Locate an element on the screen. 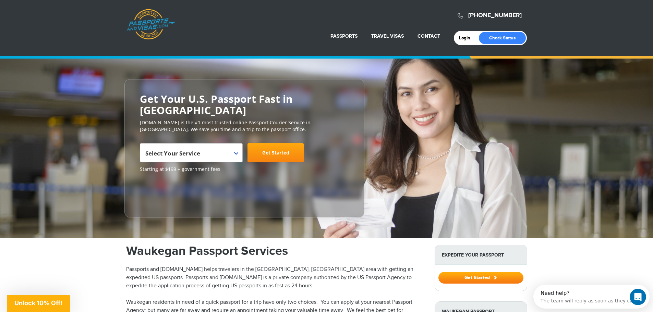 This screenshot has width=653, height=312. a: Login is located at coordinates (467, 38).